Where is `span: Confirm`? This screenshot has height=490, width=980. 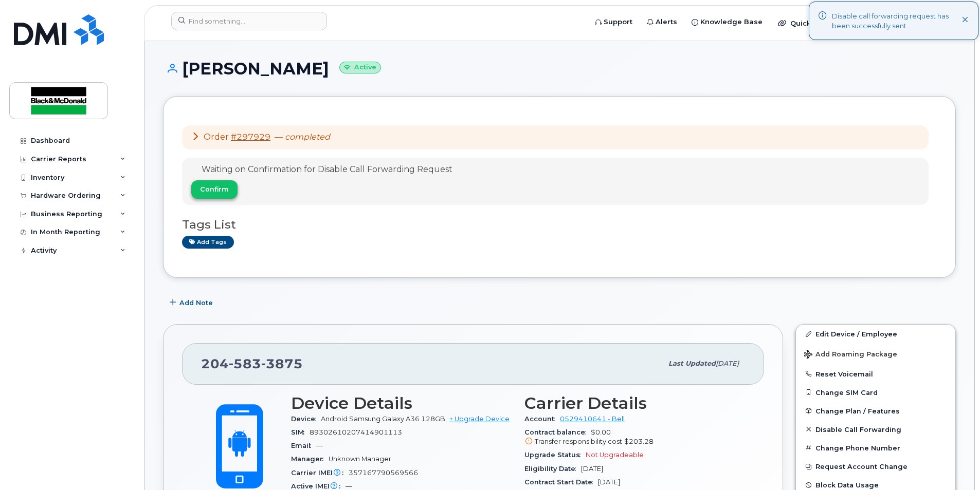 span: Confirm is located at coordinates (215, 189).